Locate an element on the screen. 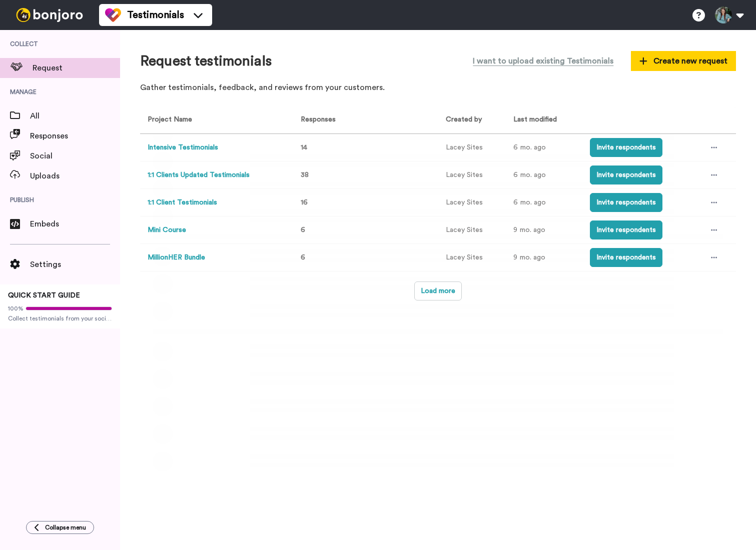  span: Settings is located at coordinates (75, 264).